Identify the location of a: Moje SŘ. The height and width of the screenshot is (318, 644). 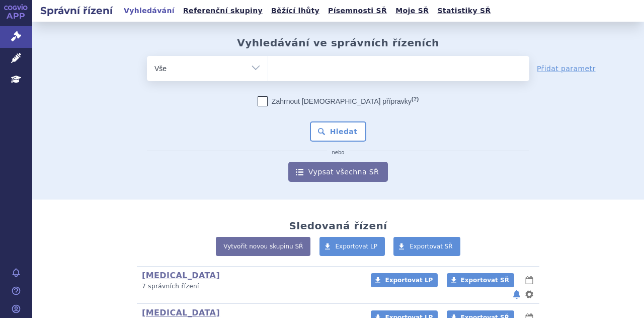
(412, 10).